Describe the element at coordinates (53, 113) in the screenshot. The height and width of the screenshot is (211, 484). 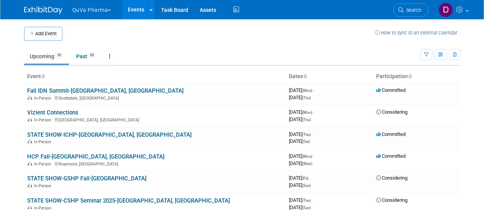
I see `a: Vizient Connections` at that location.